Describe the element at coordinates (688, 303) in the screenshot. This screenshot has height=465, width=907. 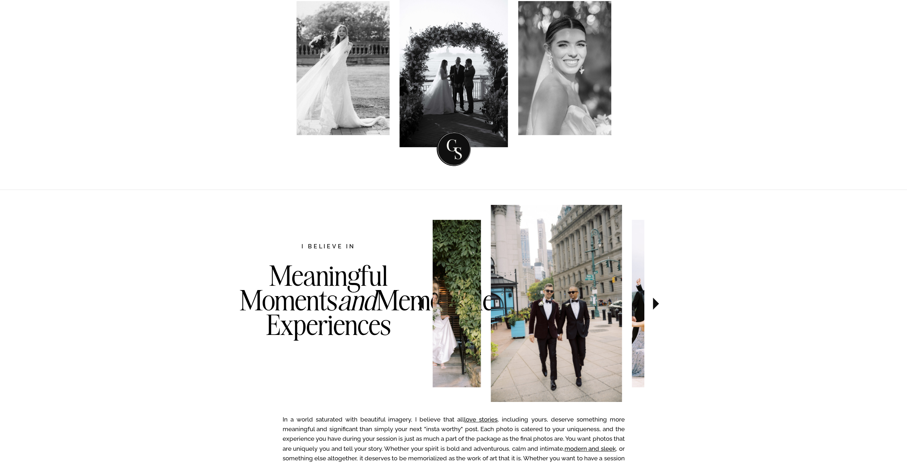
I see `img: Wedding party cheering for the bride and groom` at that location.